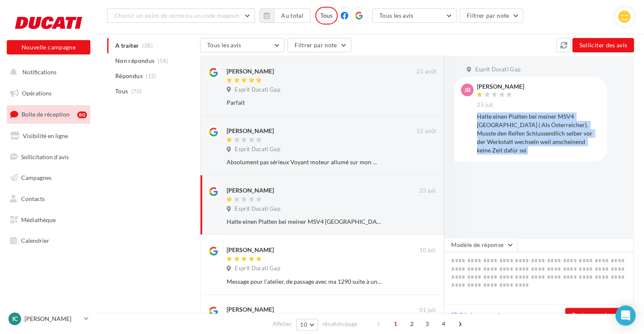 This screenshot has height=334, width=644. Describe the element at coordinates (326, 16) in the screenshot. I see `div: Tous` at that location.